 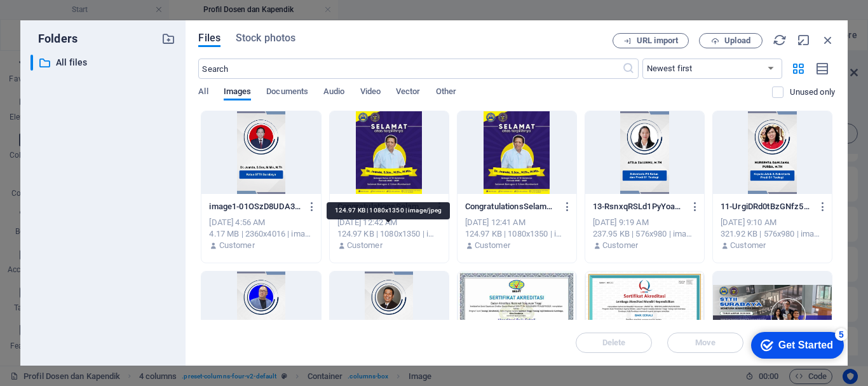 I want to click on button: URL import, so click(x=651, y=41).